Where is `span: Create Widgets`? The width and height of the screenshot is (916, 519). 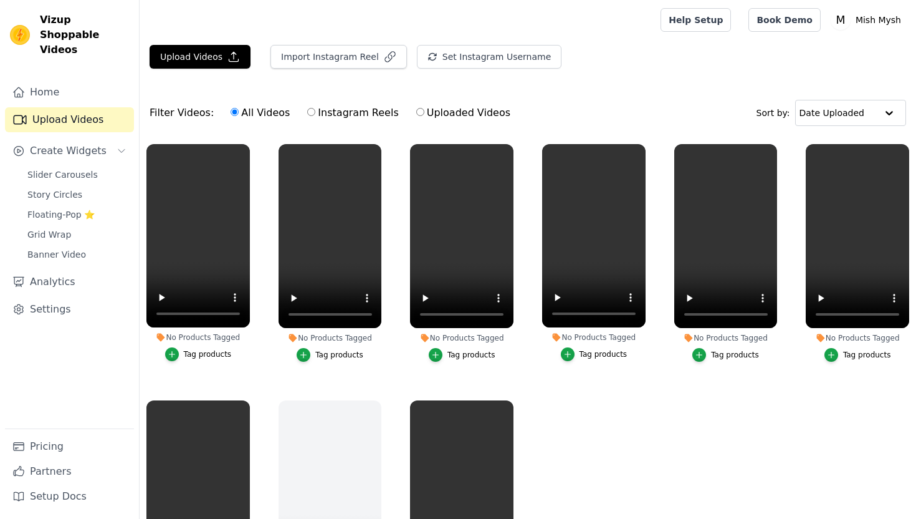
span: Create Widgets is located at coordinates (68, 151).